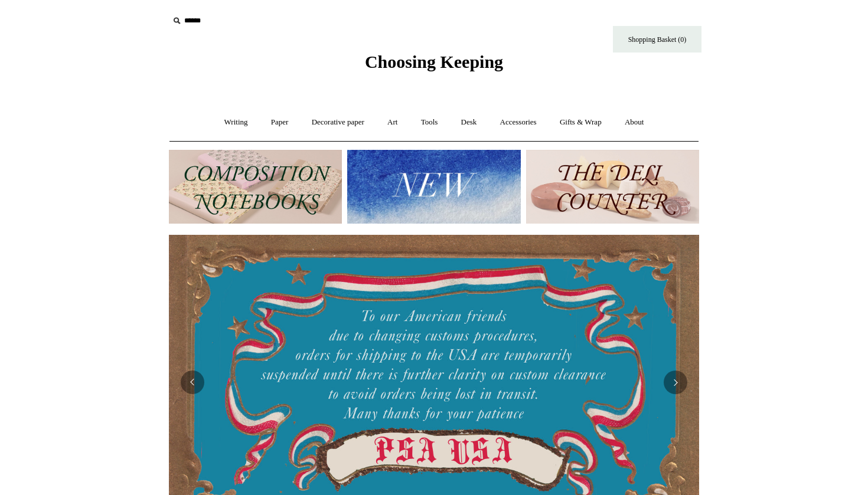 The image size is (868, 495). Describe the element at coordinates (434, 61) in the screenshot. I see `span: Choosing Keeping` at that location.